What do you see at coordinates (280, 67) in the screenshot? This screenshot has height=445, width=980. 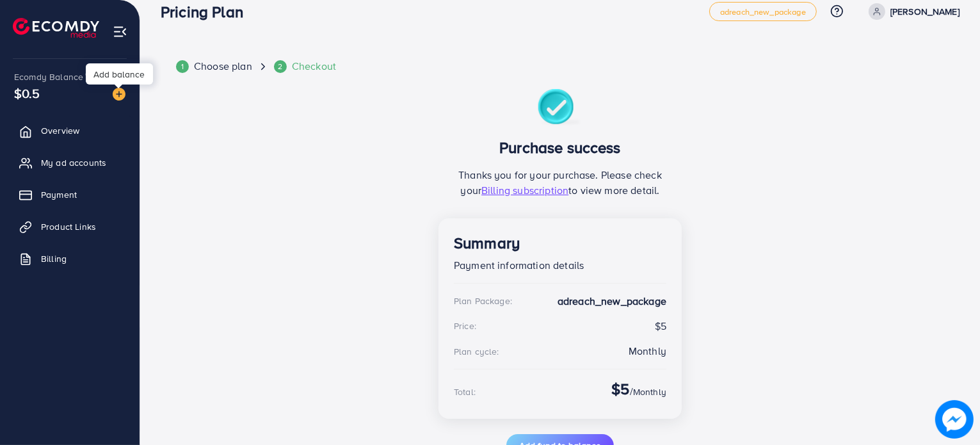 I see `div: 2` at bounding box center [280, 67].